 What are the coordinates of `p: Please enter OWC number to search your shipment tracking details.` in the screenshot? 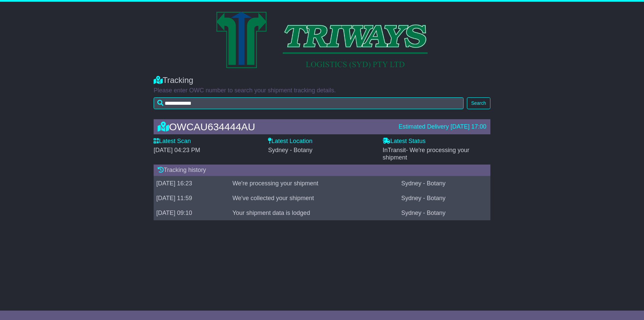 It's located at (322, 90).